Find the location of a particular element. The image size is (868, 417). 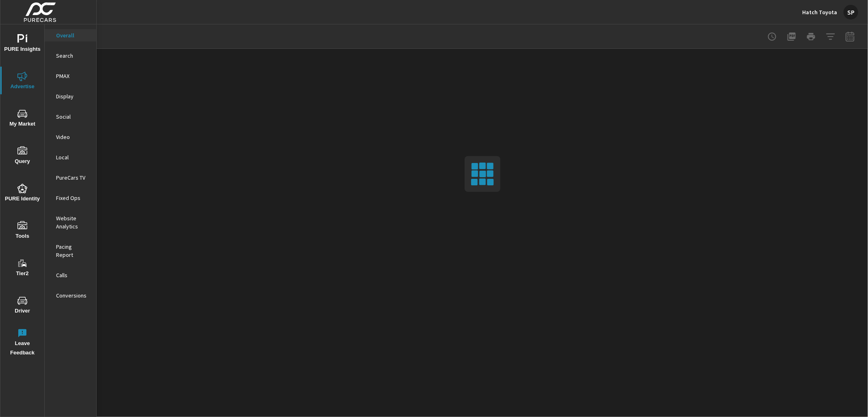

div: Video is located at coordinates (70, 137).